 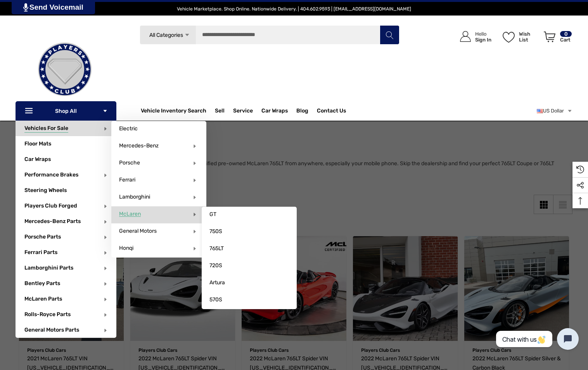 I want to click on svg: Icon User Account, so click(x=465, y=36).